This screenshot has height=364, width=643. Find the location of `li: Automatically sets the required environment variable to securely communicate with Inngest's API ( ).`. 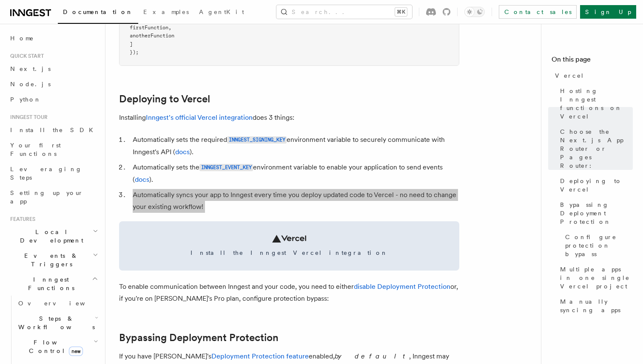

li: Automatically sets the required environment variable to securely communicate with Inngest's API ( ). is located at coordinates (295, 146).